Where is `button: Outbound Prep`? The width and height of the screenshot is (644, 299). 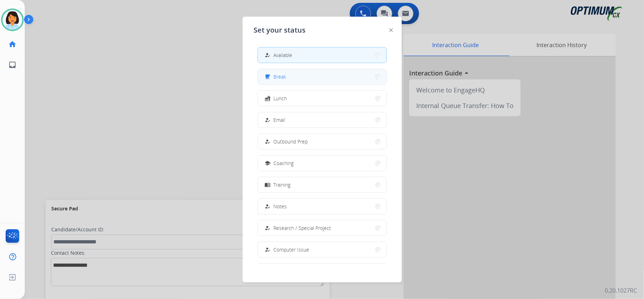 button: Outbound Prep is located at coordinates (322, 141).